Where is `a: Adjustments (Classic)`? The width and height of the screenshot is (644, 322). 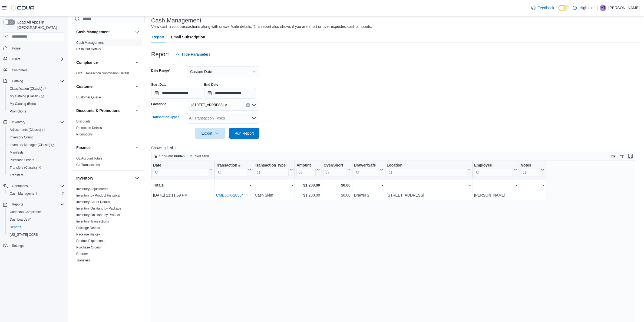 a: Adjustments (Classic) is located at coordinates (36, 130).